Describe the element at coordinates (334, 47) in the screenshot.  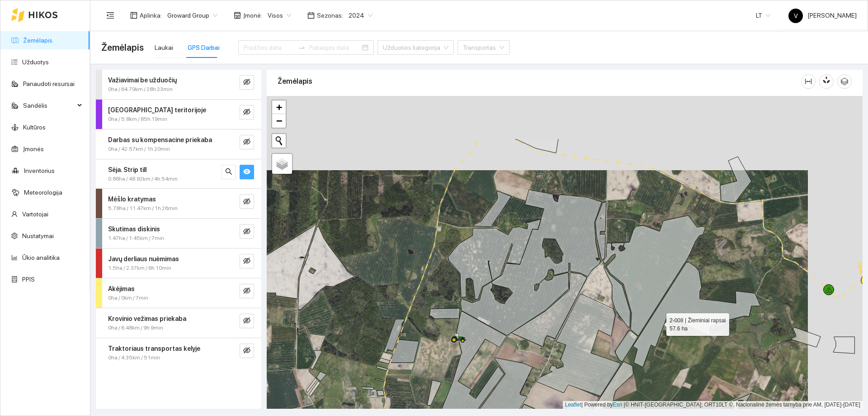
I see `input: Pabaigos data` at that location.